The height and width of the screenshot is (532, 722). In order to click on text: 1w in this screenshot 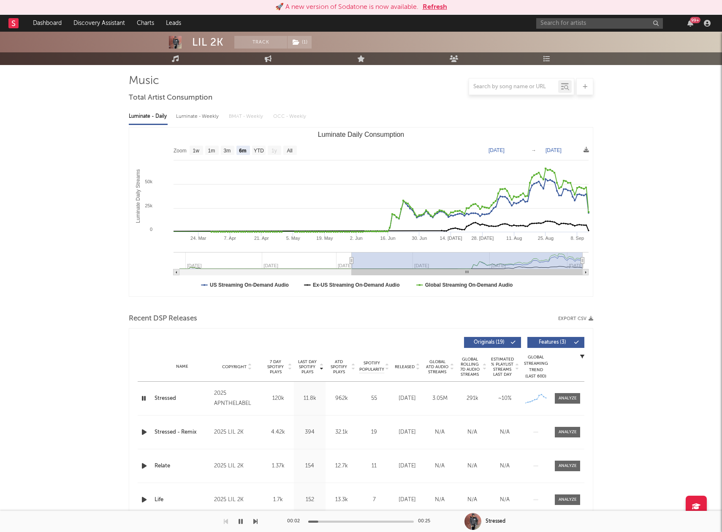, I will do `click(196, 151)`.